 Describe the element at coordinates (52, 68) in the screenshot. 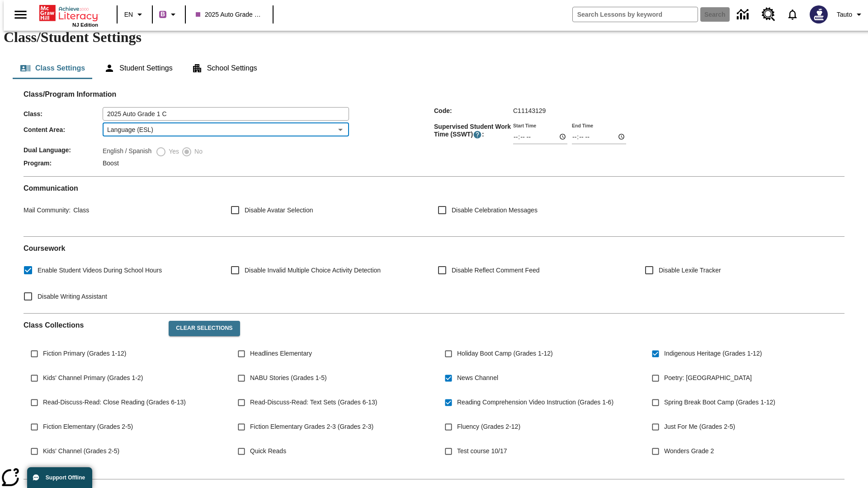

I see `button: Class Settings` at that location.